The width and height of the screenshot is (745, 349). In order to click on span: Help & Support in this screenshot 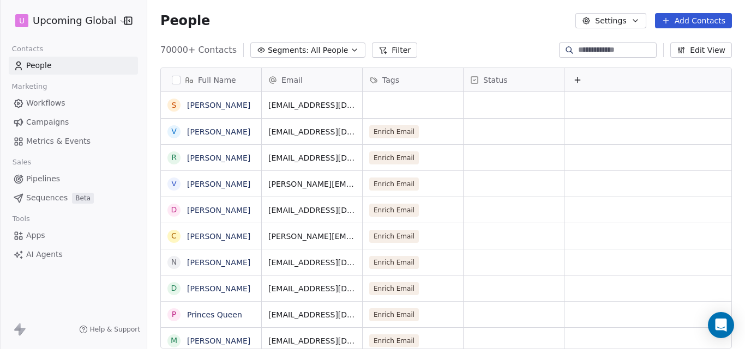, I will do `click(115, 330)`.